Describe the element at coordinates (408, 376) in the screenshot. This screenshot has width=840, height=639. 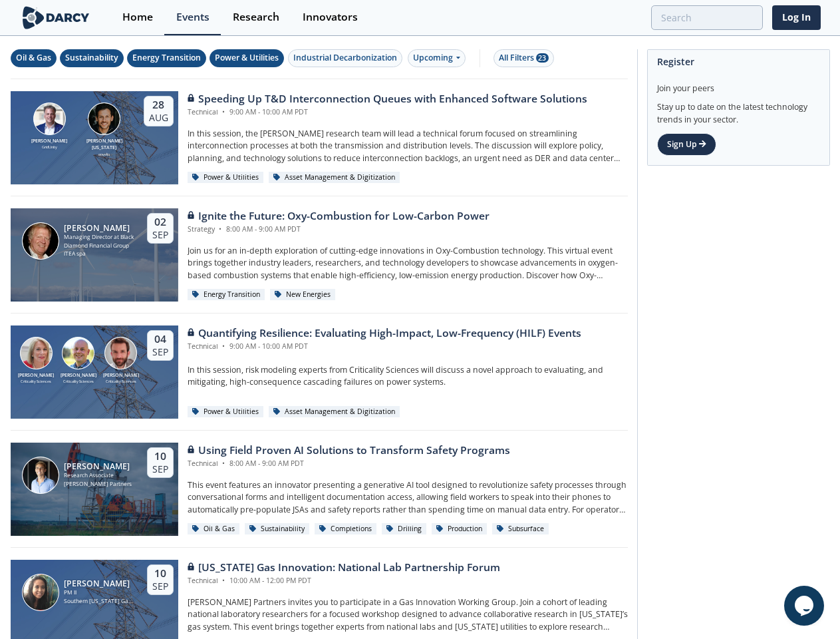
I see `p: In this session, risk modeling experts from Criticality Sciences will discuss a novel approach to...` at that location.